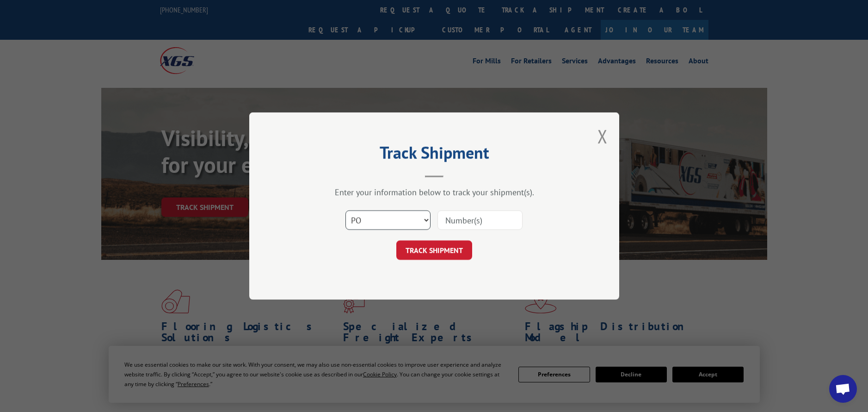 This screenshot has height=412, width=868. Describe the element at coordinates (603, 136) in the screenshot. I see `button: Close modal` at that location.